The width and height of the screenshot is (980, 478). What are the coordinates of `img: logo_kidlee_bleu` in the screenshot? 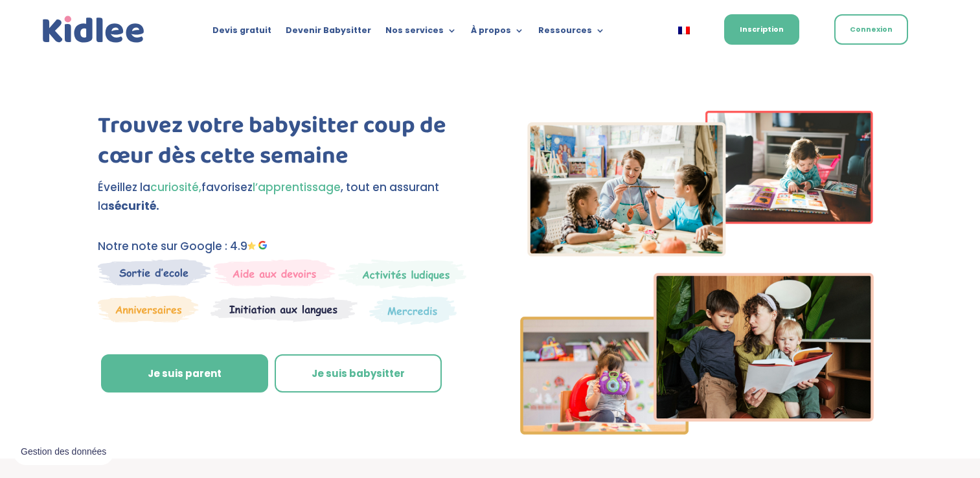 It's located at (93, 30).